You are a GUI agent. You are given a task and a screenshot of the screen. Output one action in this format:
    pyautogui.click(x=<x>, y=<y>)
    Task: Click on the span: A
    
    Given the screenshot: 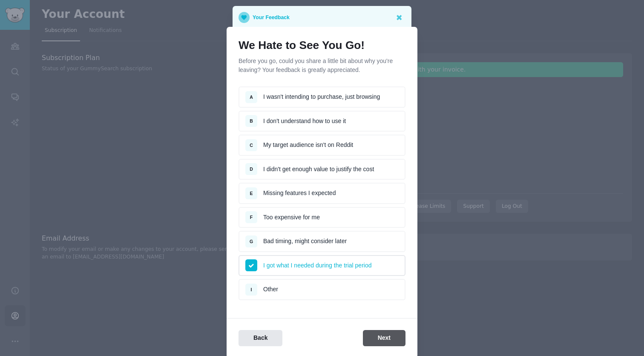 What is the action you would take?
    pyautogui.click(x=252, y=97)
    